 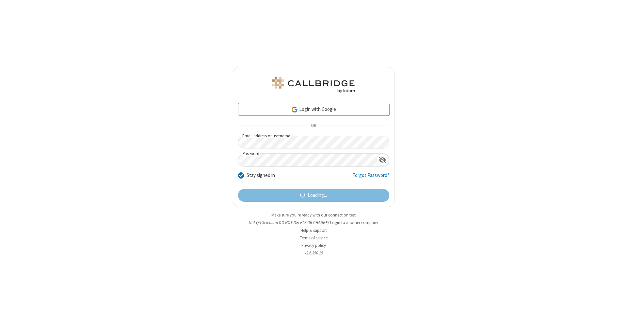 I want to click on a: Make sure you're ready with our connection test, so click(x=314, y=215).